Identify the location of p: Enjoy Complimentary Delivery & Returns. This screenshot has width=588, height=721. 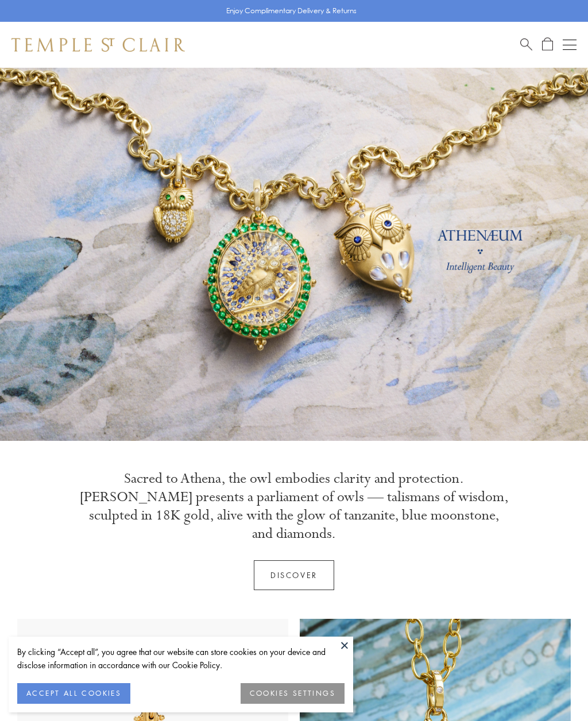
(291, 11).